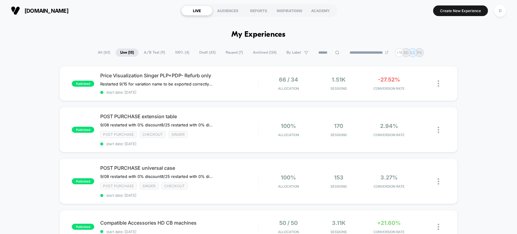 The height and width of the screenshot is (234, 517). I want to click on div: INSPIRATIONS, so click(290, 11).